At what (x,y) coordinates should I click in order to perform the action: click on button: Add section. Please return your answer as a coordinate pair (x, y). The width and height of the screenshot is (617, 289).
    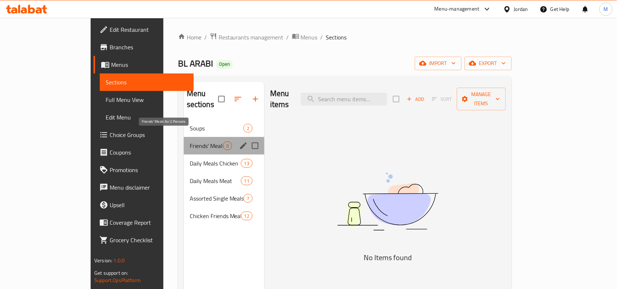
    Looking at the image, I should click on (256, 99).